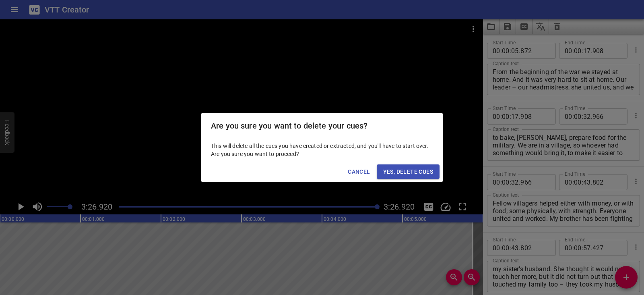 The image size is (644, 295). What do you see at coordinates (322, 125) in the screenshot?
I see `h2: Are you sure you want to delete your cues?` at bounding box center [322, 125].